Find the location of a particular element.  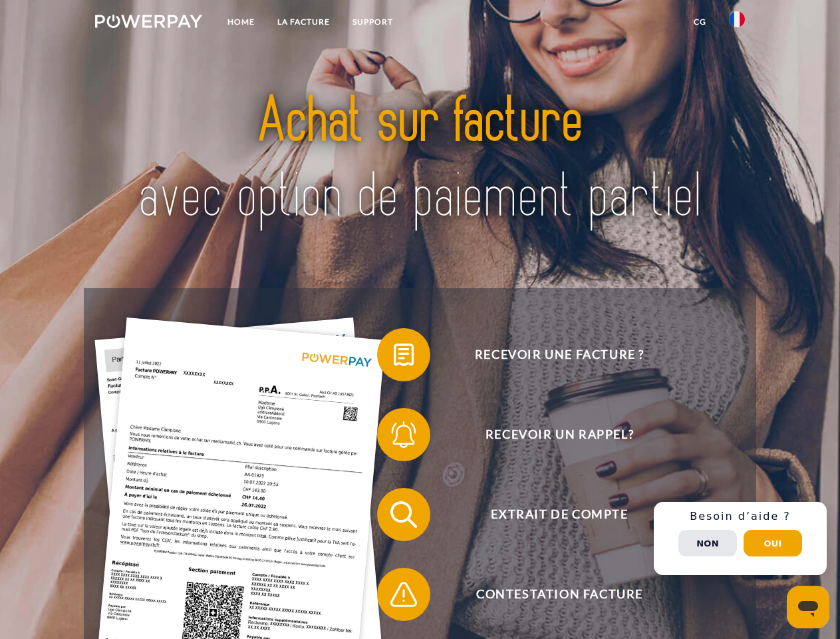

a: Recevoir une facture ? is located at coordinates (550, 355).